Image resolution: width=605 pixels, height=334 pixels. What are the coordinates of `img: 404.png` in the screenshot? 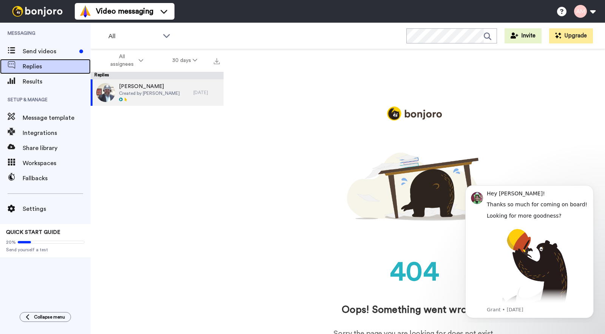 It's located at (414, 186).